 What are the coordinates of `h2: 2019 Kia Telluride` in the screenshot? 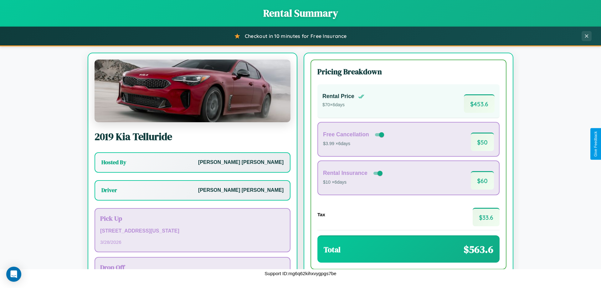 It's located at (193, 137).